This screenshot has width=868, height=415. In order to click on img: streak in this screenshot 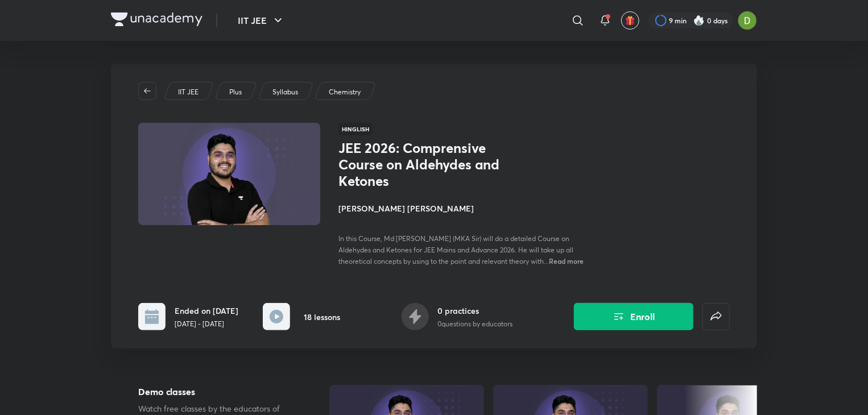, I will do `click(699, 20)`.